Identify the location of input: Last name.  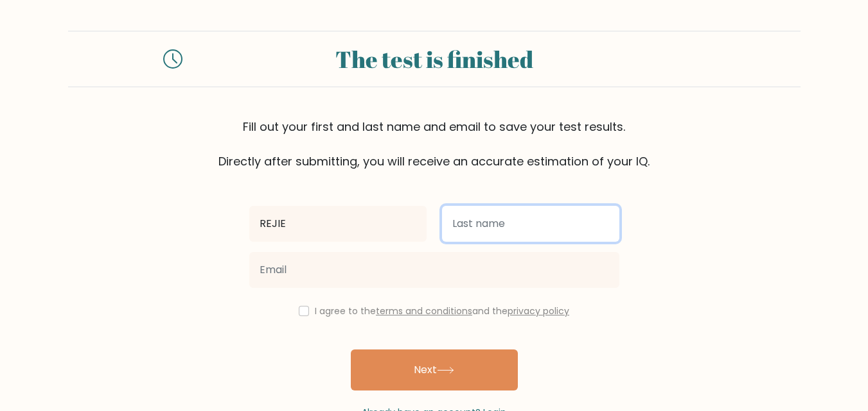
(530, 224).